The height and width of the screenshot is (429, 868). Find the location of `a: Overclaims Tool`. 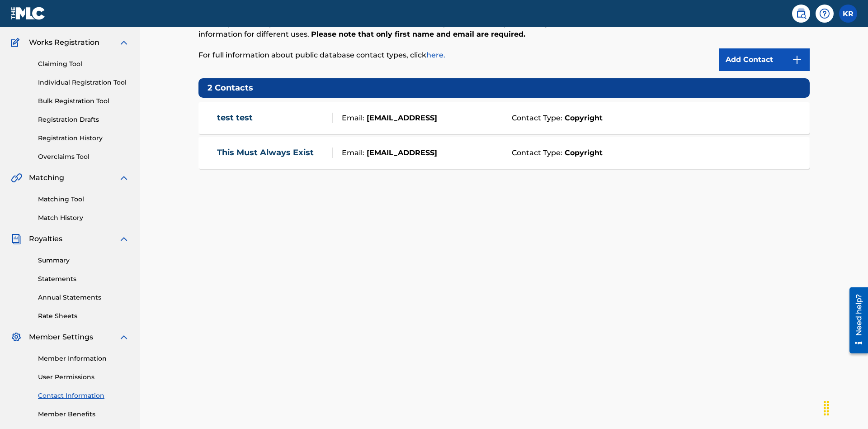

a: Overclaims Tool is located at coordinates (84, 156).